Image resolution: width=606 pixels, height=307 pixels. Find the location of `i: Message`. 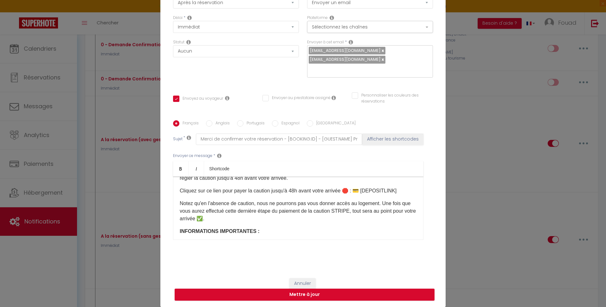

i: Message is located at coordinates (219, 156).